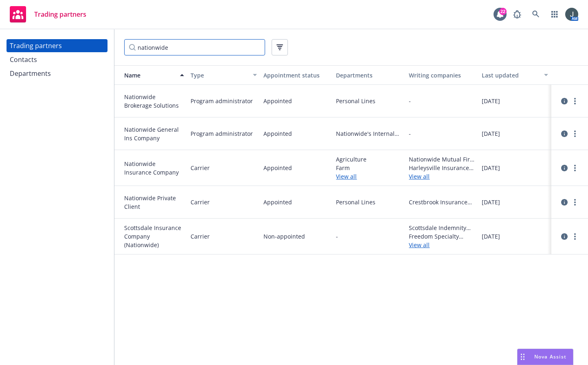 This screenshot has width=588, height=365. I want to click on span: Nova Assist, so click(550, 356).